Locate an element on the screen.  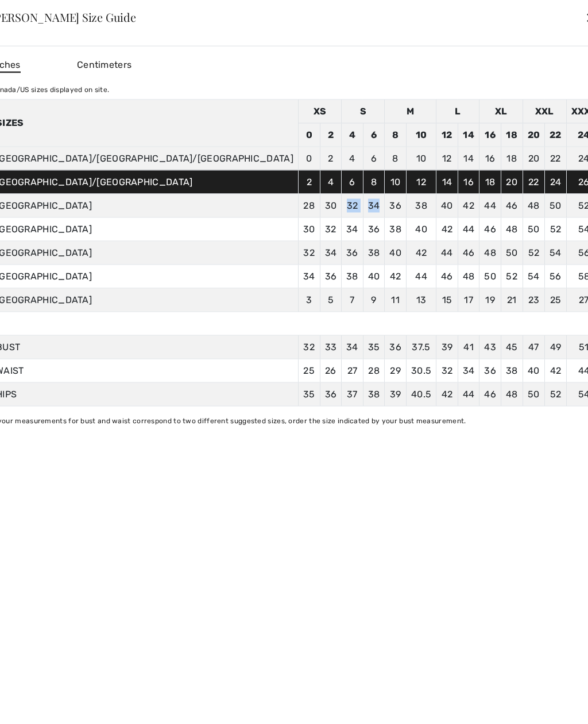
td: 54 is located at coordinates (534, 276).